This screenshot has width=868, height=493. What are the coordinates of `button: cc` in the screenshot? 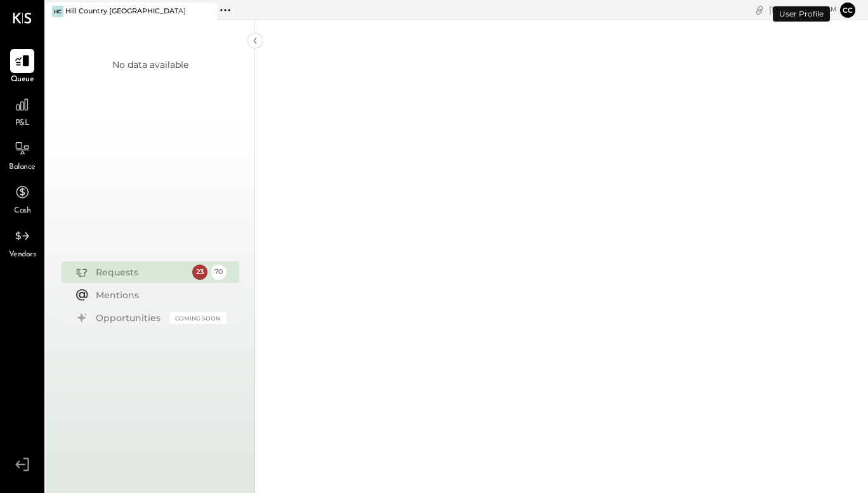 It's located at (848, 10).